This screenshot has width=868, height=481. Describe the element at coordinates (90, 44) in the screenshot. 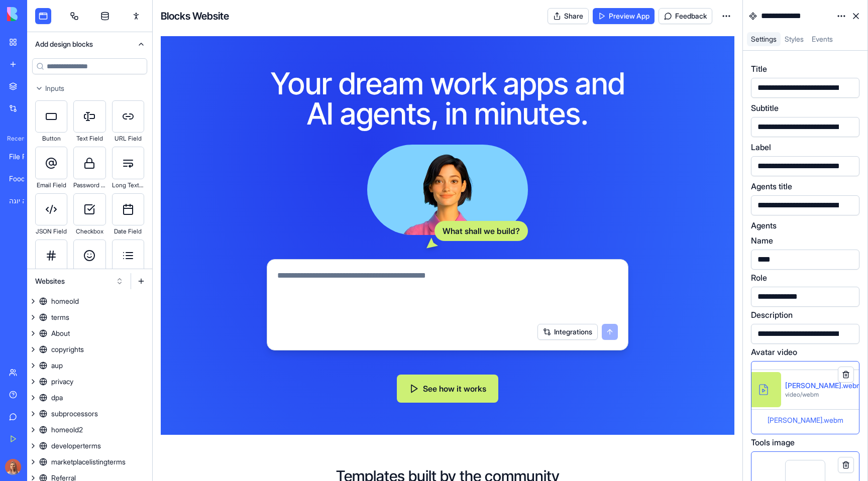

I see `button: Add design blocks` at that location.